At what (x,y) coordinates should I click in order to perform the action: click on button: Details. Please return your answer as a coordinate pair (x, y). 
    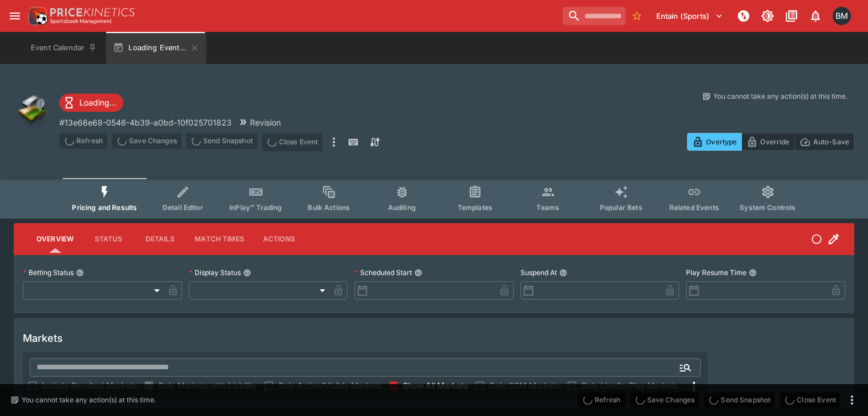
    Looking at the image, I should click on (160, 239).